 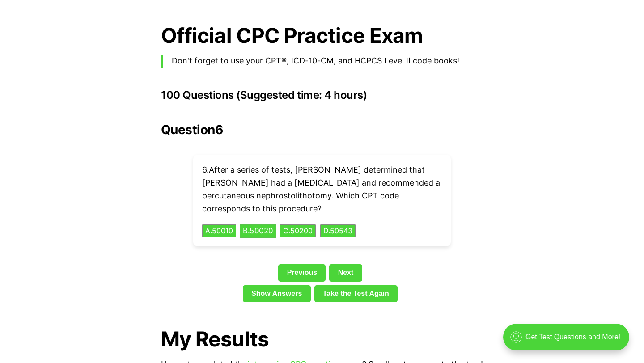 I want to click on button: A.50010, so click(x=219, y=231).